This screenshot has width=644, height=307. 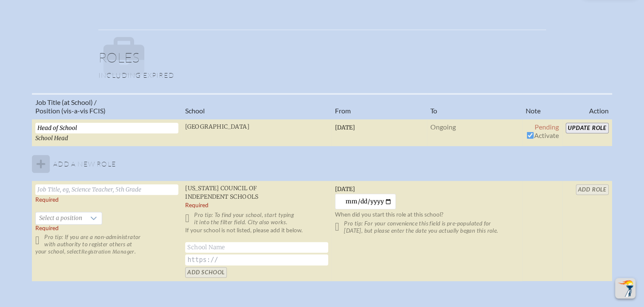 I want to click on p: When did you start this role at this school?, so click(x=427, y=215).